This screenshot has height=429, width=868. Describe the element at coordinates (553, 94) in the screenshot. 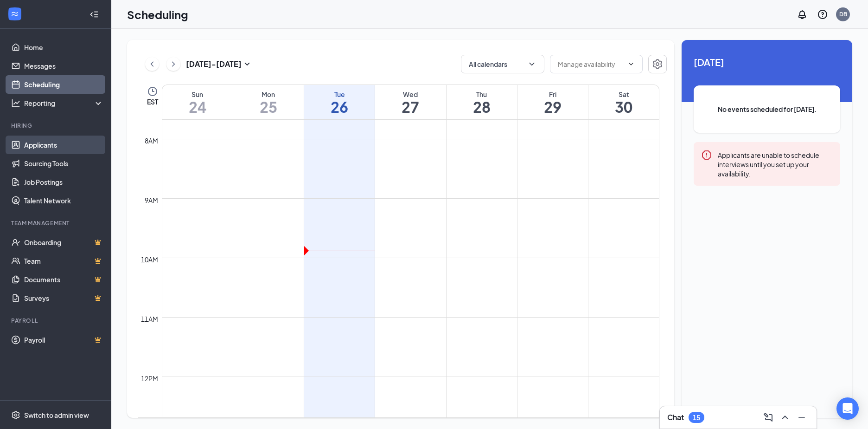

I see `div: Fri` at that location.